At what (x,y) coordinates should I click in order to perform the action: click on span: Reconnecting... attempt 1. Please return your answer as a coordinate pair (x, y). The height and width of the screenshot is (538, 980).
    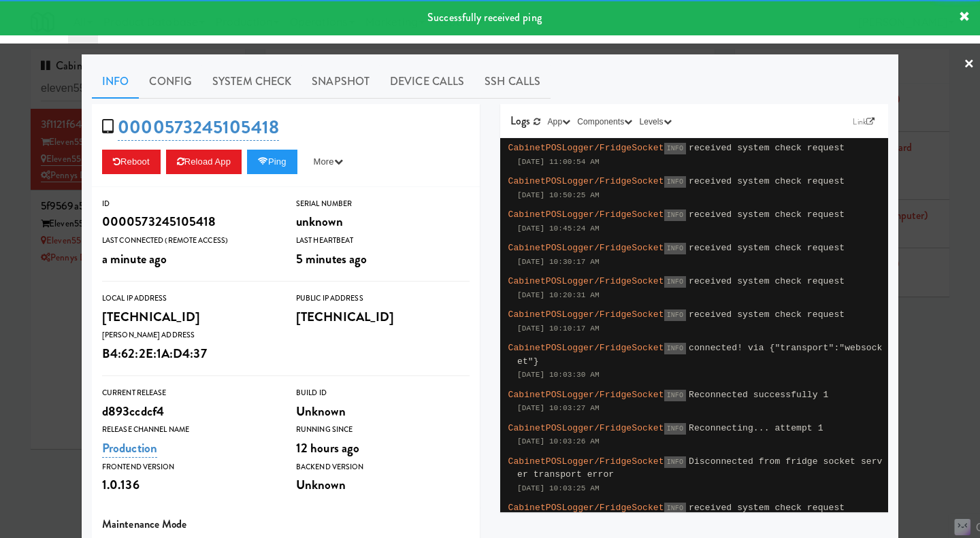
    Looking at the image, I should click on (757, 428).